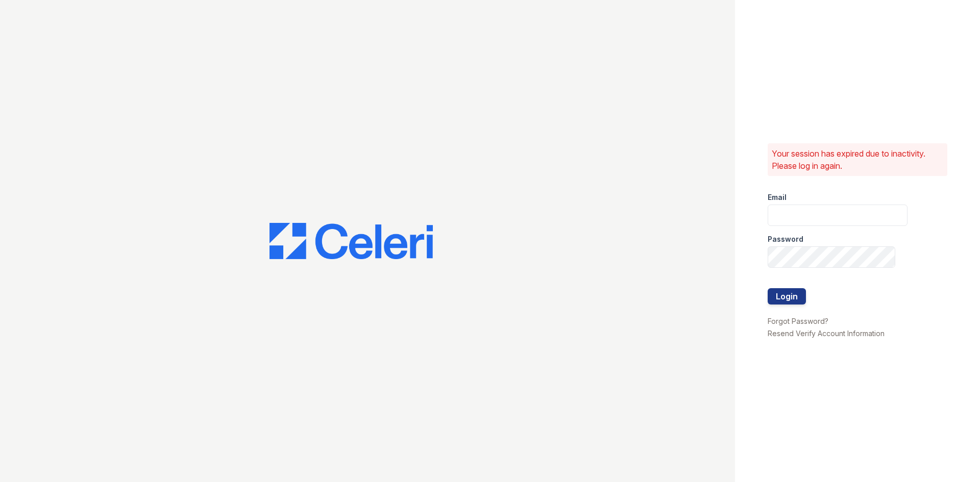  I want to click on button: Login, so click(787, 296).